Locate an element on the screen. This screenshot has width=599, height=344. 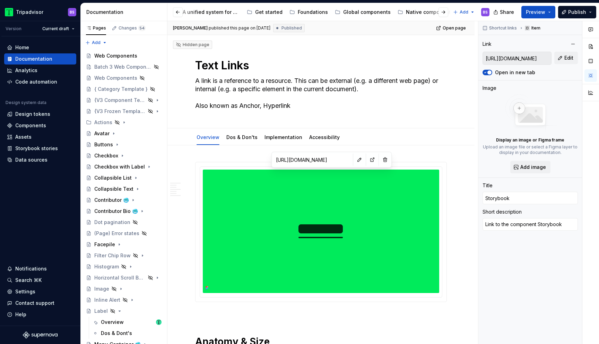
div: {V3 Frozen Template} is located at coordinates (120, 111).